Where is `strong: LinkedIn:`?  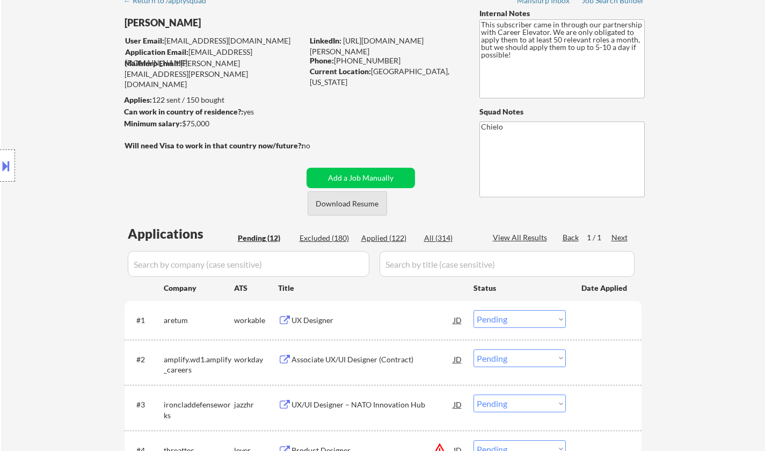
strong: LinkedIn: is located at coordinates (325, 40).